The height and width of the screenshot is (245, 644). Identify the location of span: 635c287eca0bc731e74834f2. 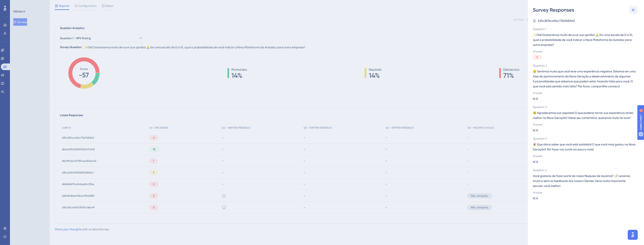
(556, 21).